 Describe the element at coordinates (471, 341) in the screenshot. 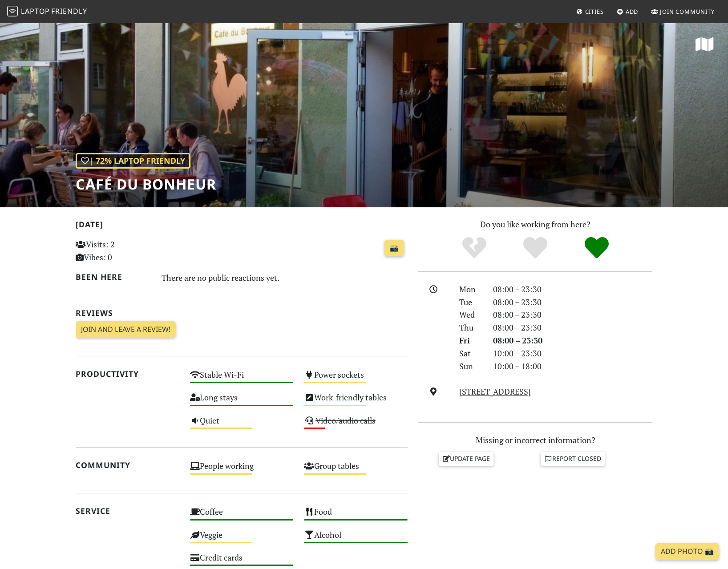

I see `div: Fri` at that location.